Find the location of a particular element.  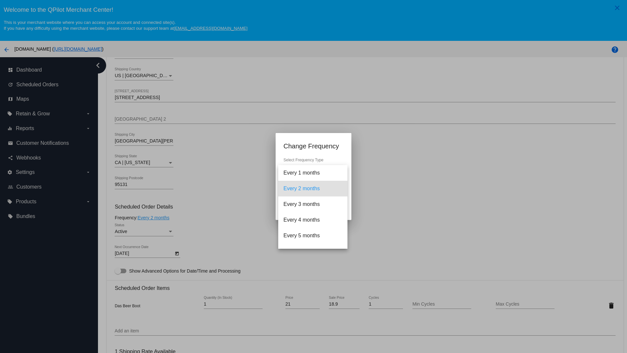

span: Every 5 months is located at coordinates (313, 236).